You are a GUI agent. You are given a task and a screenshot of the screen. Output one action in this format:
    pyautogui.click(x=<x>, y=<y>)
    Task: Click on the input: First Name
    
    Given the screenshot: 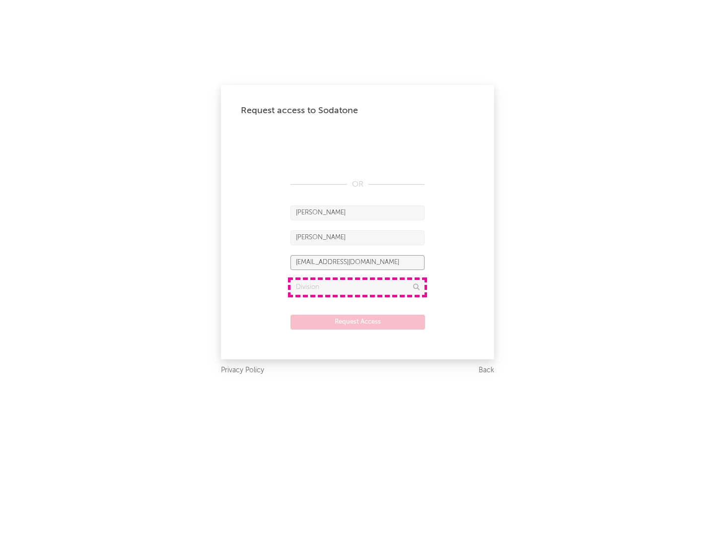 What is the action you would take?
    pyautogui.click(x=357, y=213)
    